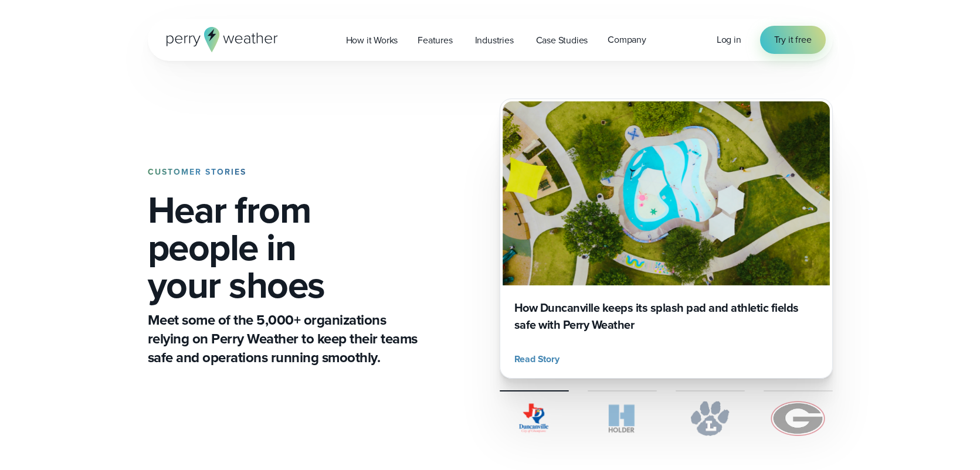 Image resolution: width=980 pixels, height=470 pixels. What do you see at coordinates (539, 359) in the screenshot?
I see `button: Read Story` at bounding box center [539, 359].